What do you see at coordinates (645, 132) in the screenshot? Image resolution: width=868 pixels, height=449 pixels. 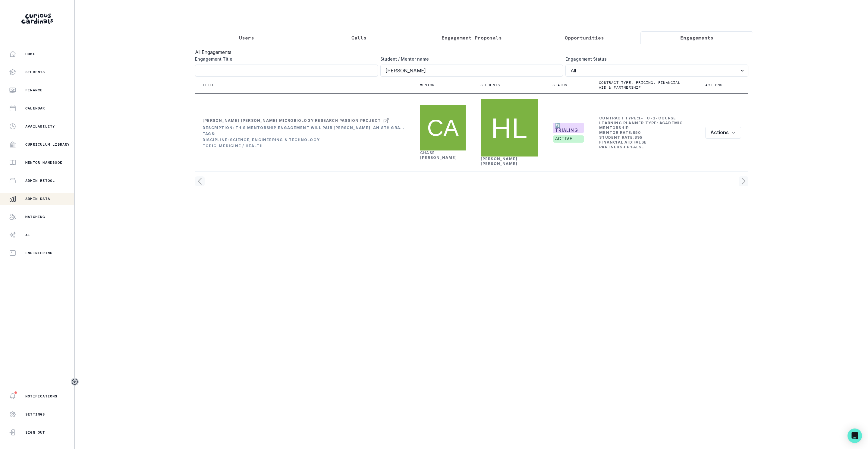 I see `td: Contract Type: Learning Planner Type: Mentor Rate: Student Rate: Financial Aid: Partnership:` at bounding box center [645, 132].